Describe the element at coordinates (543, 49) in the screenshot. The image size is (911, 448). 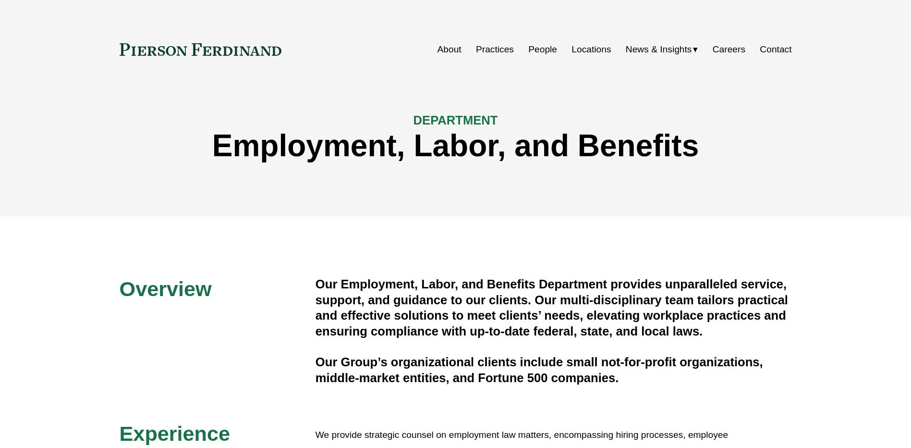
I see `a: People` at that location.